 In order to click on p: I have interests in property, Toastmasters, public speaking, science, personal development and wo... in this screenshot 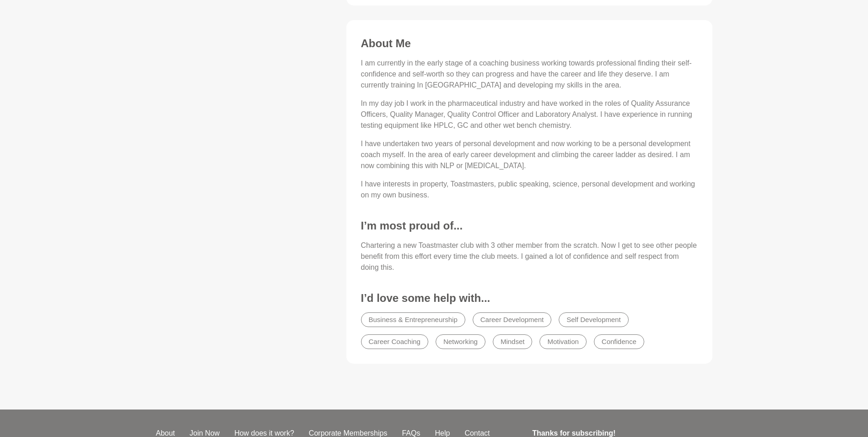, I will do `click(529, 189)`.